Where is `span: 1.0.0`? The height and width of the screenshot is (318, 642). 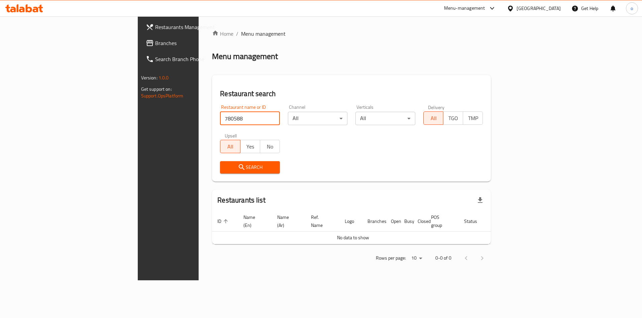
span: 1.0.0 is located at coordinates (163, 78).